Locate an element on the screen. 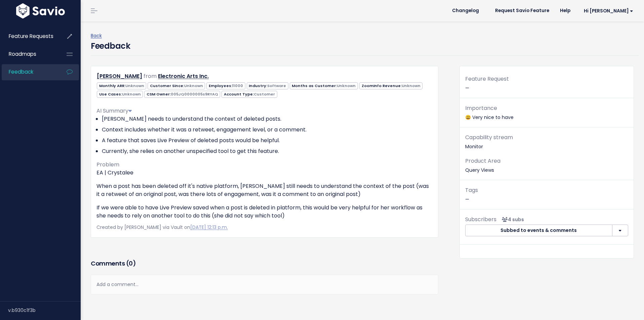 Image resolution: width=644 pixels, height=320 pixels. h4: Feedback is located at coordinates (110, 46).